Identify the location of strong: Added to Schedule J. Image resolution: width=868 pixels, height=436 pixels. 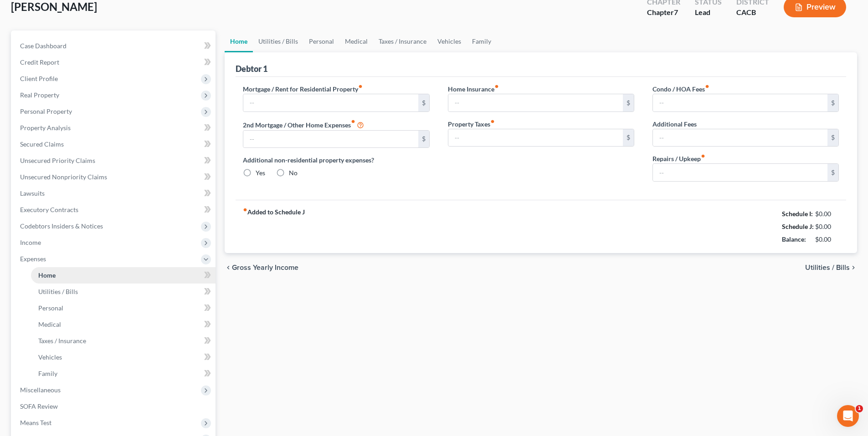
(273, 226).